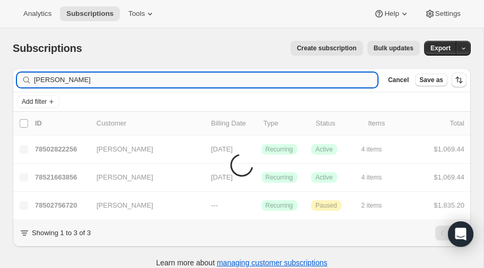  Describe the element at coordinates (391, 14) in the screenshot. I see `span: Help` at that location.